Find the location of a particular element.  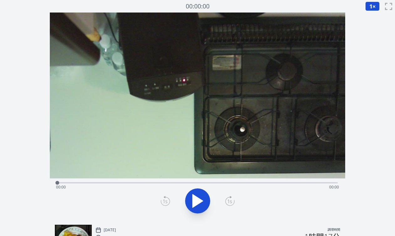

font: 1 is located at coordinates (371, 6).